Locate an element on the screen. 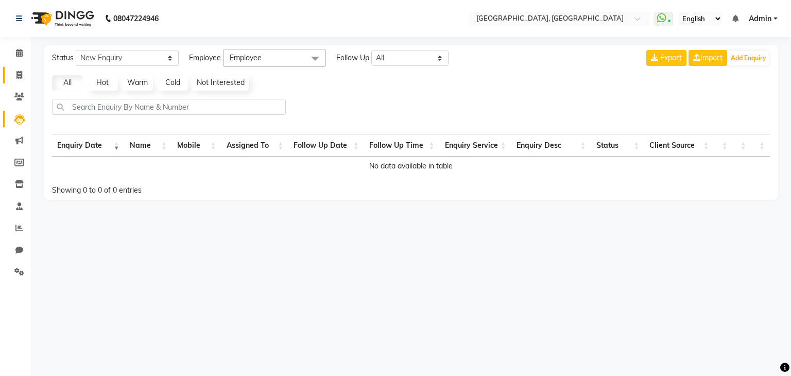  span: Follow Up is located at coordinates (353, 58).